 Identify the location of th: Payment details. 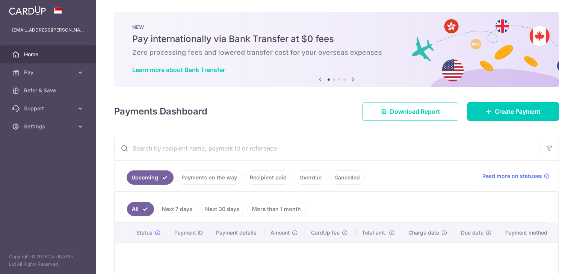
(237, 233).